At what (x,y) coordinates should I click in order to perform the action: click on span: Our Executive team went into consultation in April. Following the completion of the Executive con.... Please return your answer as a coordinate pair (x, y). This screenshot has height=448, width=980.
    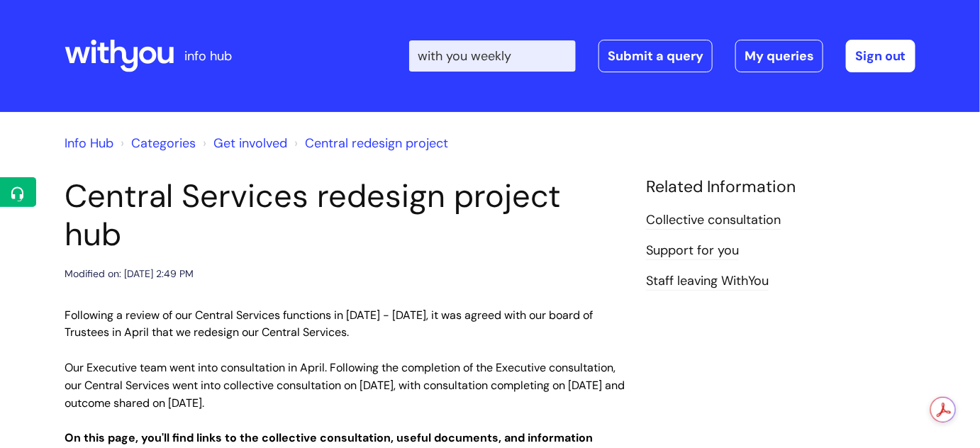
    Looking at the image, I should click on (345, 385).